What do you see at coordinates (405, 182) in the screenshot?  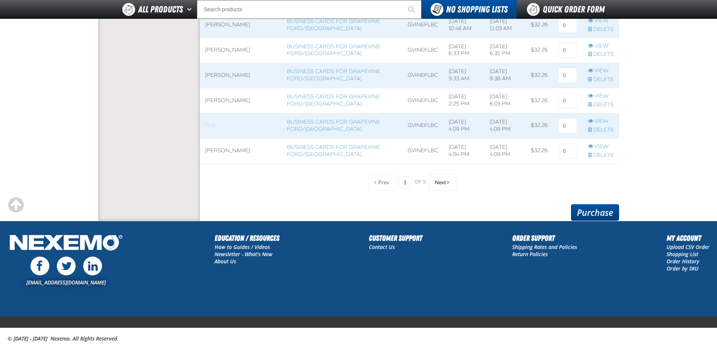 I see `input: Current page number` at bounding box center [405, 182].